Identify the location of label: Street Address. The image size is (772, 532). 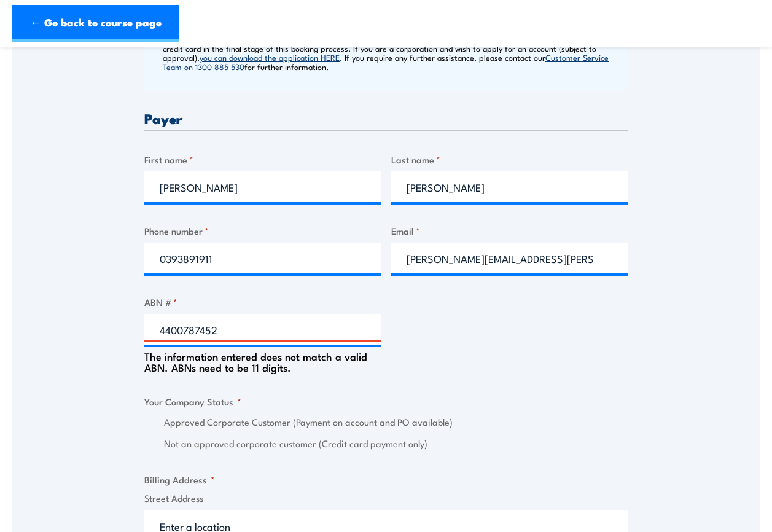
(386, 498).